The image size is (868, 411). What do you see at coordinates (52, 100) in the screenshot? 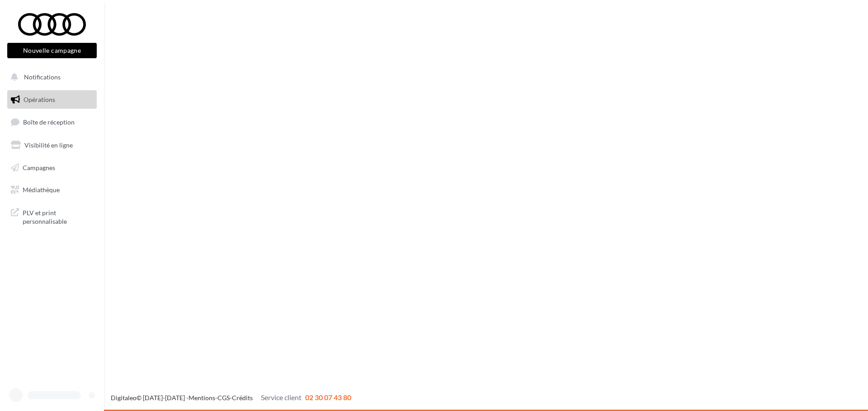
I see `a: Opérations` at bounding box center [52, 100].